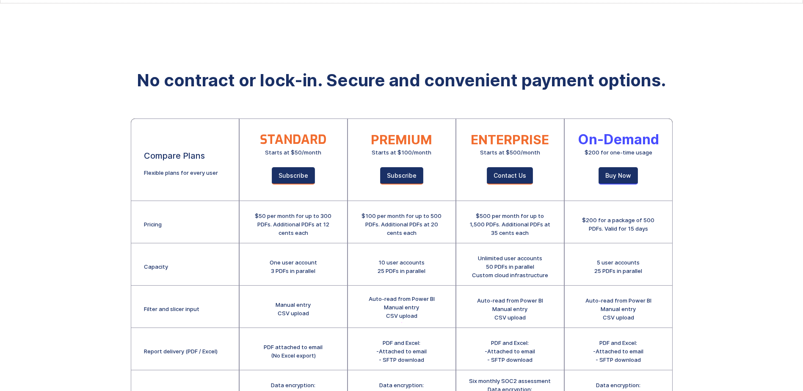  Describe the element at coordinates (174, 156) in the screenshot. I see `div: Compare Plans` at that location.